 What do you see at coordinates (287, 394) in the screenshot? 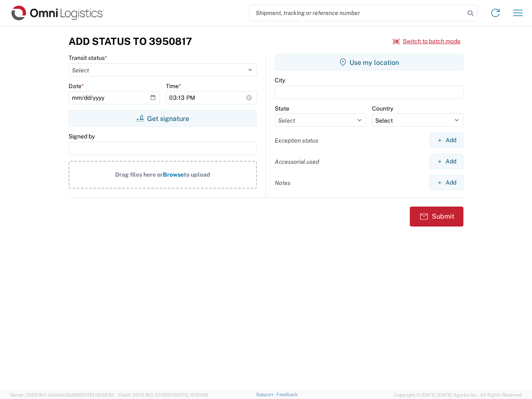
I see `a: Feedback` at bounding box center [287, 394].